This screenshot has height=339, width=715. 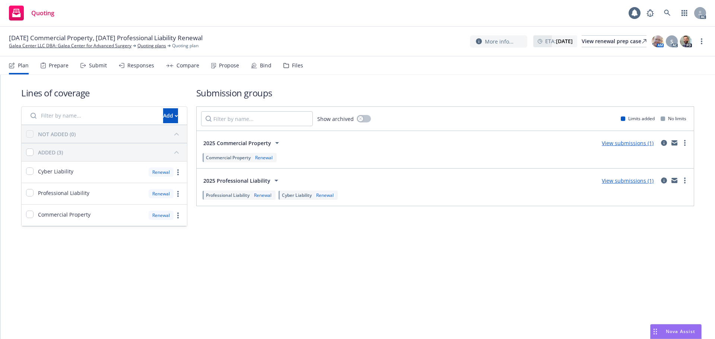 What do you see at coordinates (673, 118) in the screenshot?
I see `div: No limits` at bounding box center [673, 118].